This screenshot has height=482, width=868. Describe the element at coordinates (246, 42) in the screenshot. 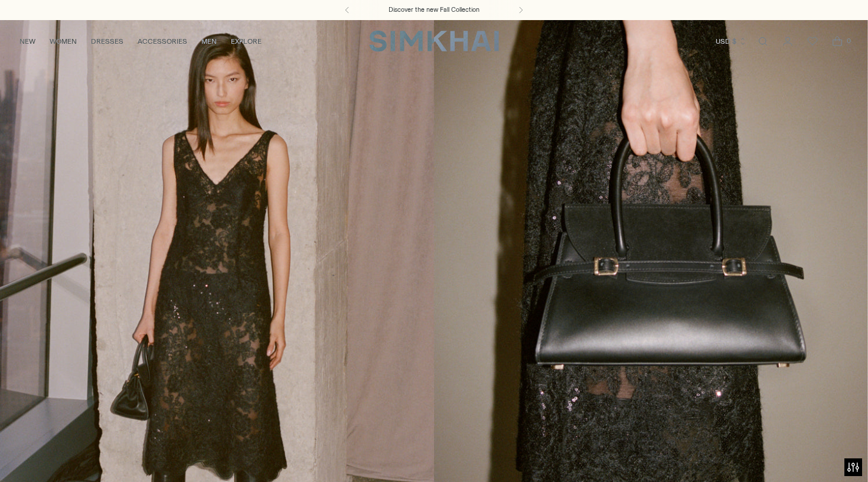

I see `a: EXPLORE` at that location.